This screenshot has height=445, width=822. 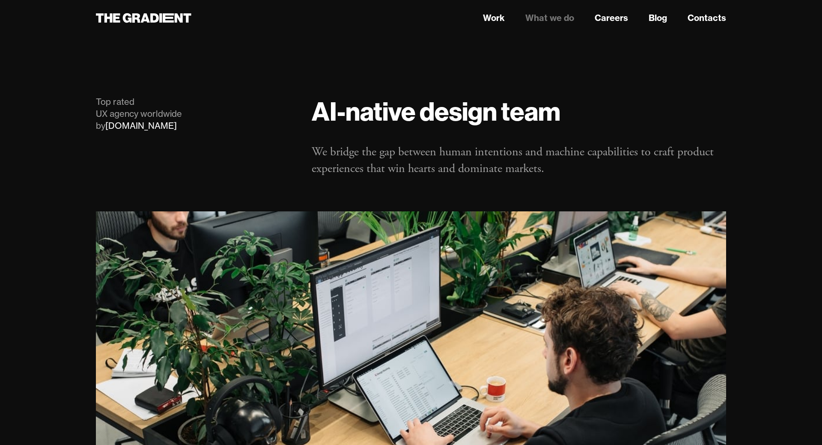 What do you see at coordinates (195, 114) in the screenshot?
I see `div: Top rated UX agency worldwide by` at bounding box center [195, 114].